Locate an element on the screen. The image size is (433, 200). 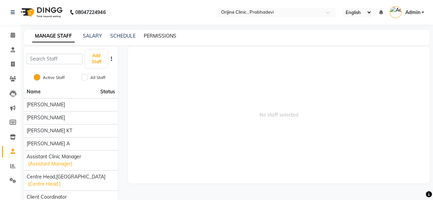
button: Add Staff is located at coordinates (96, 59).